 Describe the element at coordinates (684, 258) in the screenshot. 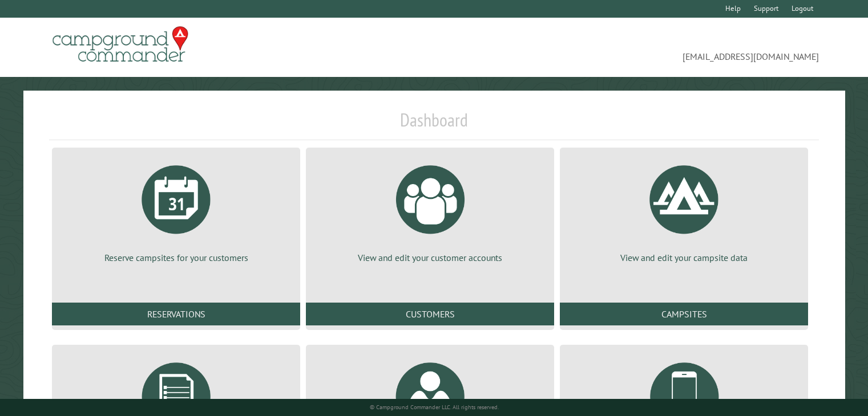

I see `p: View and edit your campsite data` at that location.